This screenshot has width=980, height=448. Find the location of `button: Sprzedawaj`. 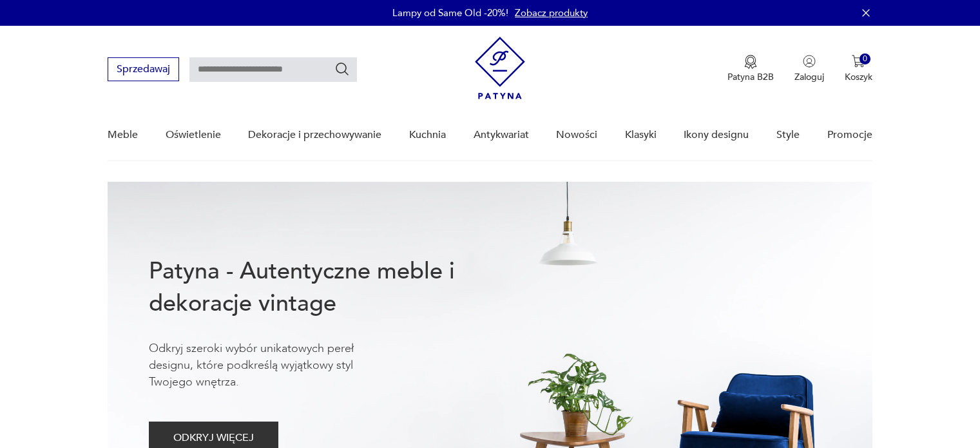

button: Sprzedawaj is located at coordinates (143, 69).